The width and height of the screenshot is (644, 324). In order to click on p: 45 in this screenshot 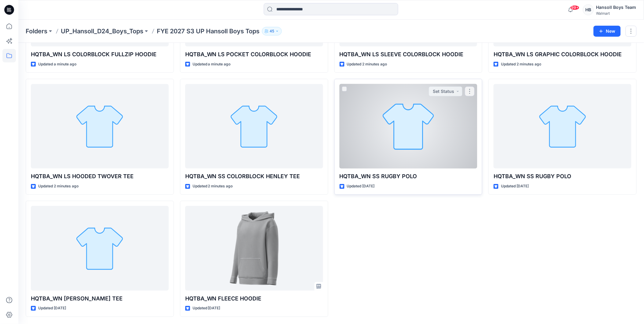, I will do `click(272, 31)`.